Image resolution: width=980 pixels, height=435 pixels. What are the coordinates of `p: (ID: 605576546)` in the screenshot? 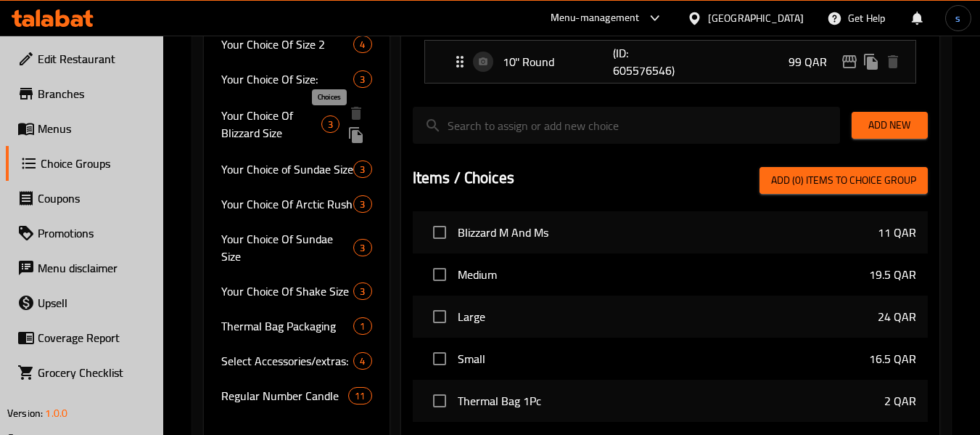 It's located at (650, 61).